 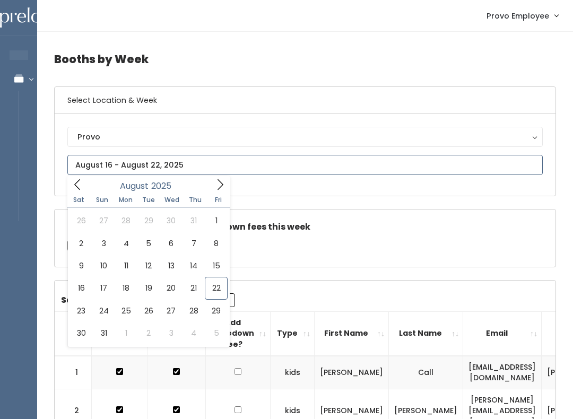 I want to click on span: July 30, 2025, so click(x=171, y=221).